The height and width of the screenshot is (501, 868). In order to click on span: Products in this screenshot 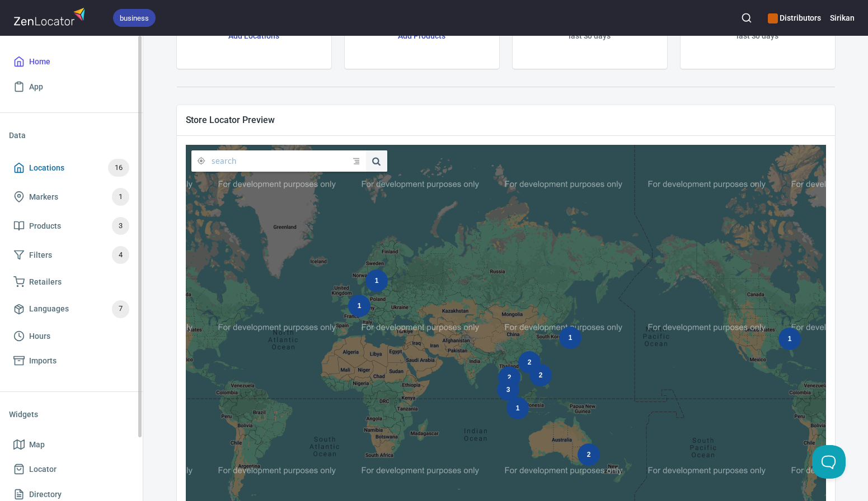, I will do `click(45, 226)`.